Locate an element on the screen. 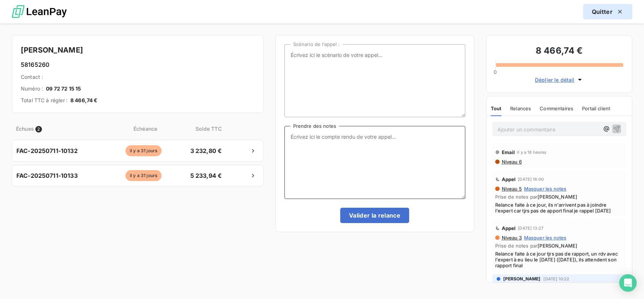 Image resolution: width=644 pixels, height=299 pixels. span: 09 72 72 15 15 is located at coordinates (63, 89).